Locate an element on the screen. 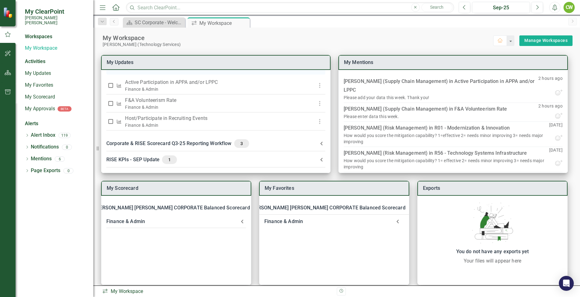  div: SC Corporate - Welcome to ClearPoint is located at coordinates (159, 22).